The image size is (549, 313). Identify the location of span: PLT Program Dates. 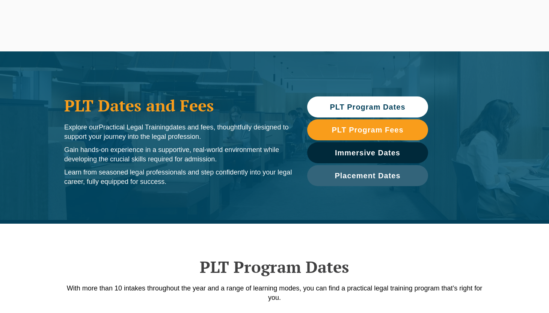
(367, 107).